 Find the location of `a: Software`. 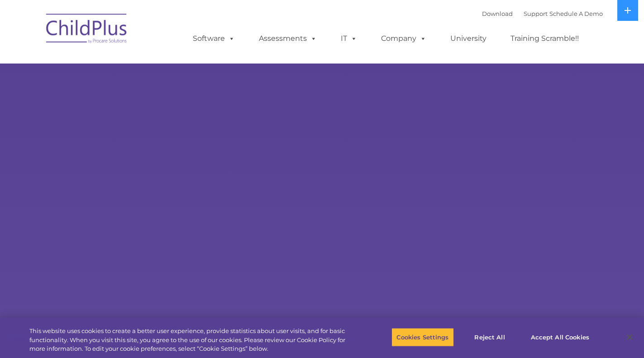

a: Software is located at coordinates (214, 39).